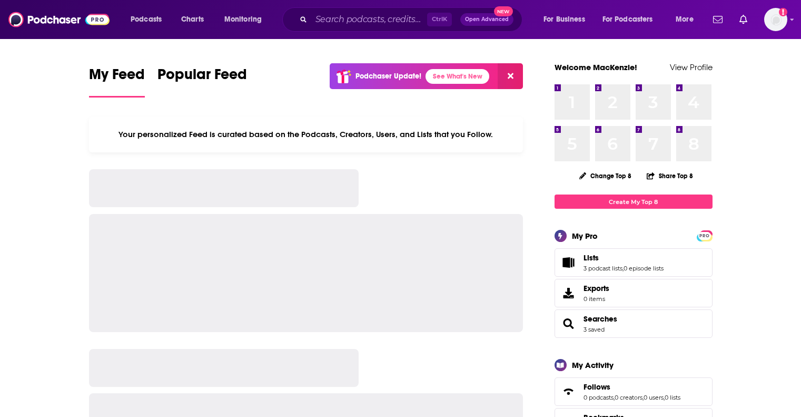  I want to click on a: Charts, so click(192, 19).